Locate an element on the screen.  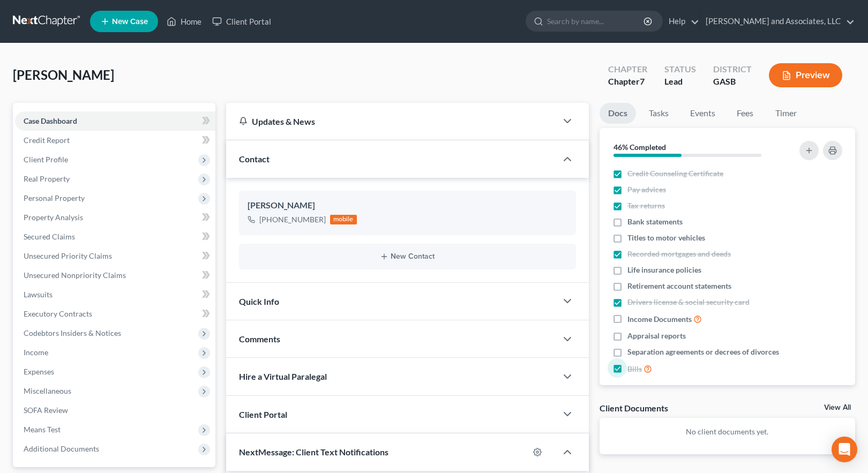
strong: 46% Completed is located at coordinates (639, 146).